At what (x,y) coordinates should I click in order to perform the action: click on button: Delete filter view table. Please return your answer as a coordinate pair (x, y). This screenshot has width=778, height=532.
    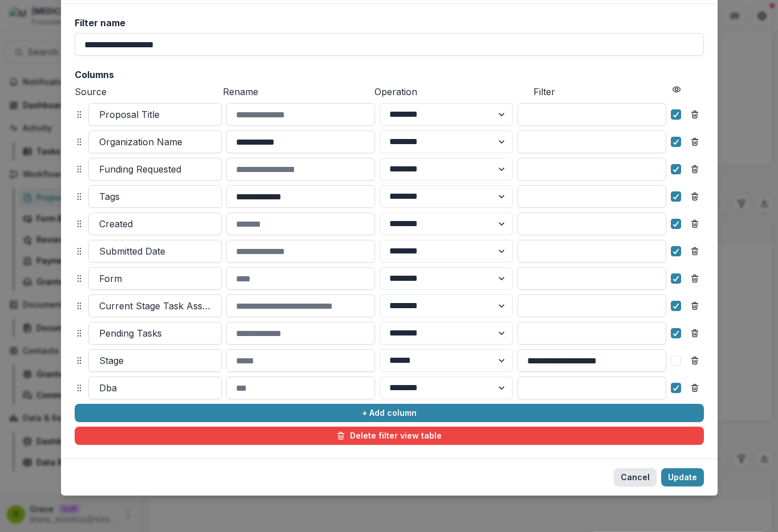
    Looking at the image, I should click on (390, 436).